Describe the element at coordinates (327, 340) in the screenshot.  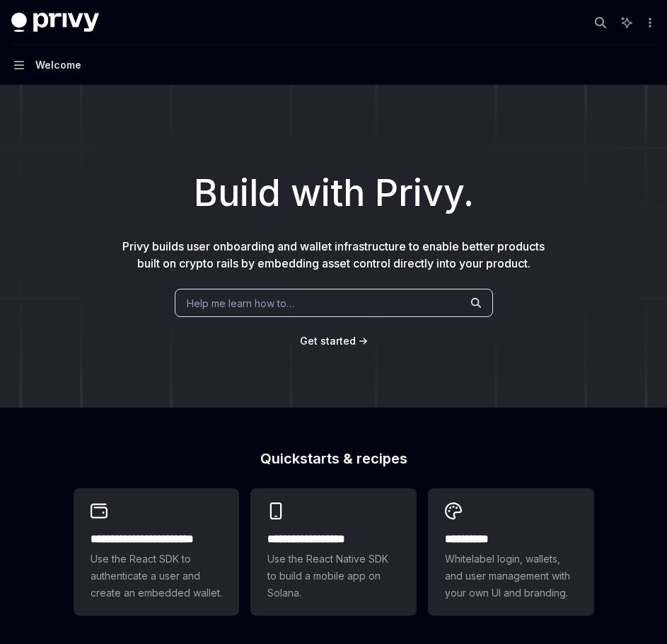
I see `span: Get started` at that location.